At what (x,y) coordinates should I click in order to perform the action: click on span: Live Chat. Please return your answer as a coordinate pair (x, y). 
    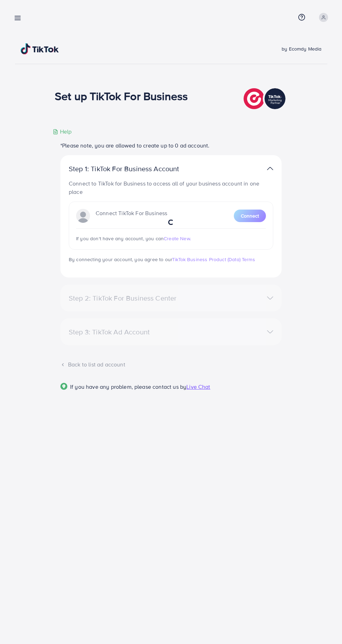
    Looking at the image, I should click on (198, 387).